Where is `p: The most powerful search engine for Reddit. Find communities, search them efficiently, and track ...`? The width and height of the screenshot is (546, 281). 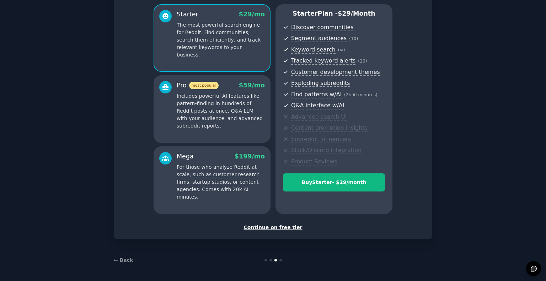
p: The most powerful search engine for Reddit. Find communities, search them efficiently, and track ... is located at coordinates (221, 40).